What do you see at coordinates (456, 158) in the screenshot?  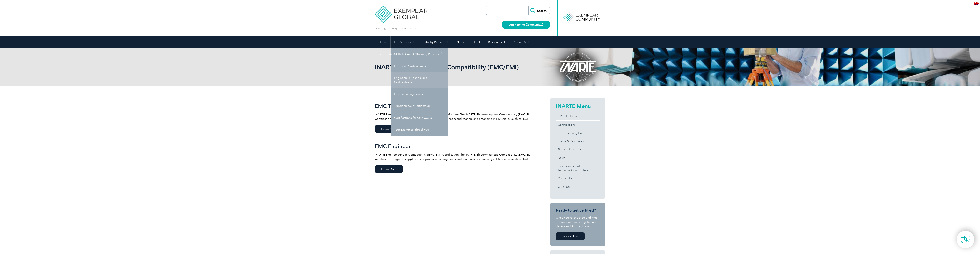 I see `a: EMC Engineer iNARTE Electromagnetic Compatibility (EMC/EMI) Certification The iNARTE Electromagne...` at bounding box center [456, 158].